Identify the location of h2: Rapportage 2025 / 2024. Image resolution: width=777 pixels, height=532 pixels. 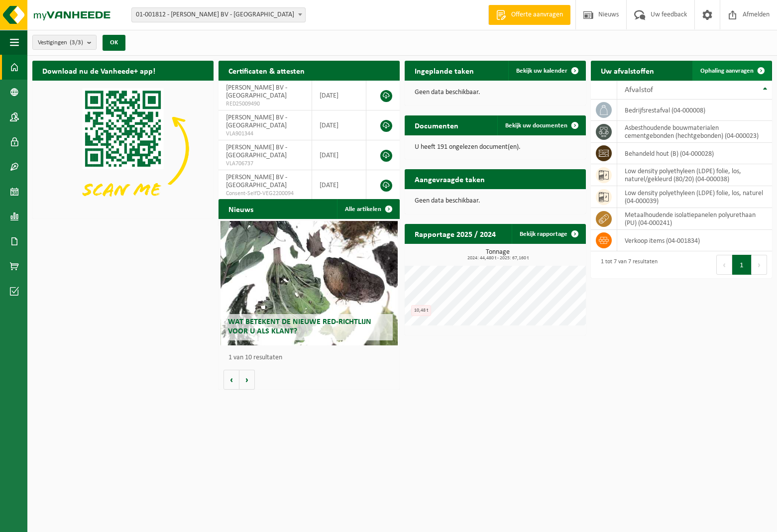
(455, 233).